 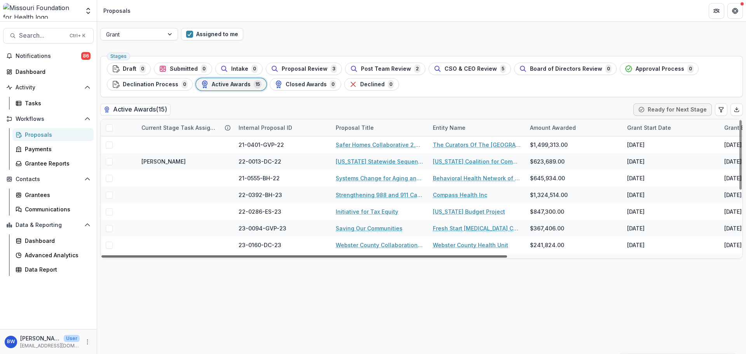 I want to click on a: Communications, so click(x=53, y=209).